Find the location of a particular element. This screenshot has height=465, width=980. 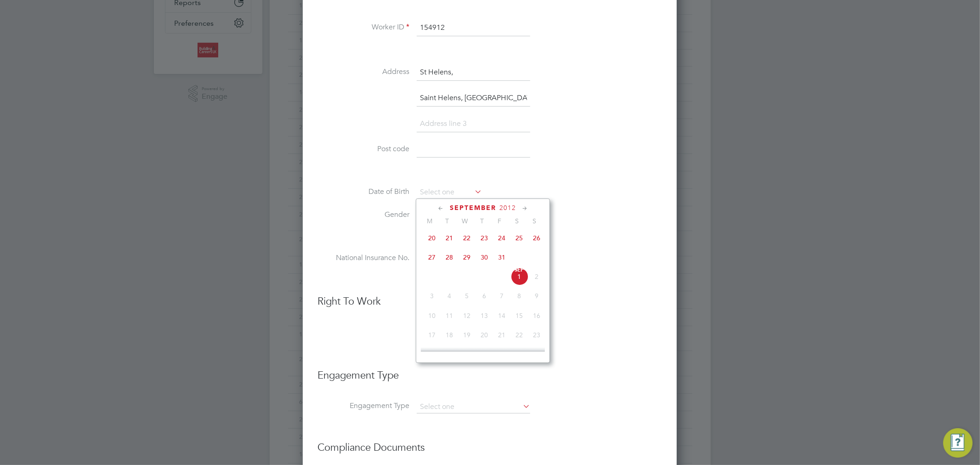

span: F is located at coordinates (500, 221).